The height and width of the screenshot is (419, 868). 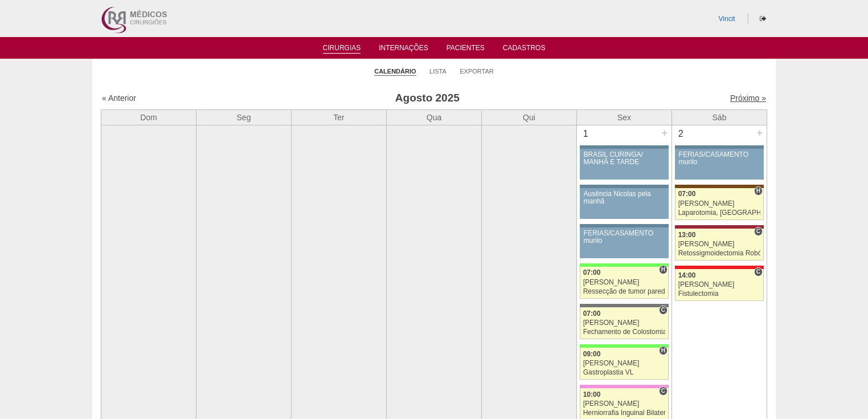 I want to click on a: Internações, so click(x=403, y=49).